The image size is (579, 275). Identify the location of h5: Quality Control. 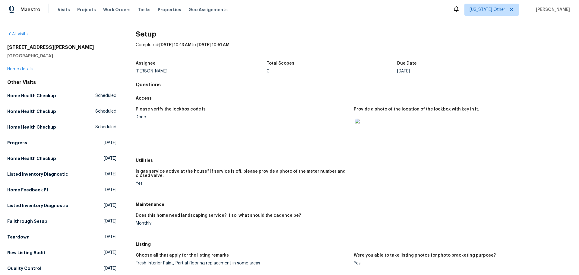
(24, 268).